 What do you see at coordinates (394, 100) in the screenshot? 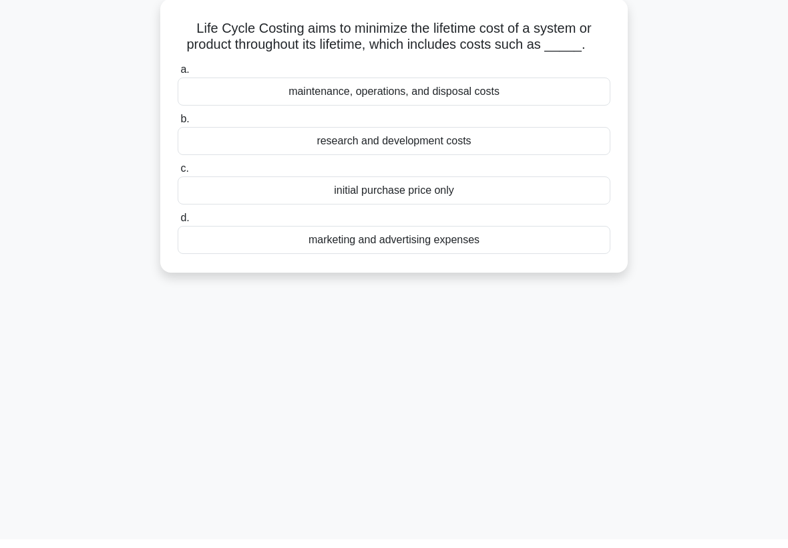
I see `div: maintenance, operations, and disposal costs` at bounding box center [394, 100].